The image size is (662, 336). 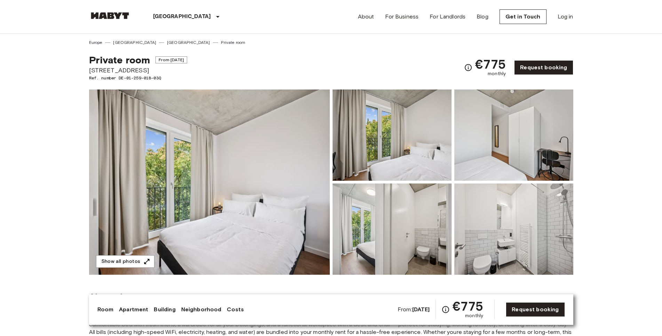 I want to click on a: For Landlords, so click(x=448, y=17).